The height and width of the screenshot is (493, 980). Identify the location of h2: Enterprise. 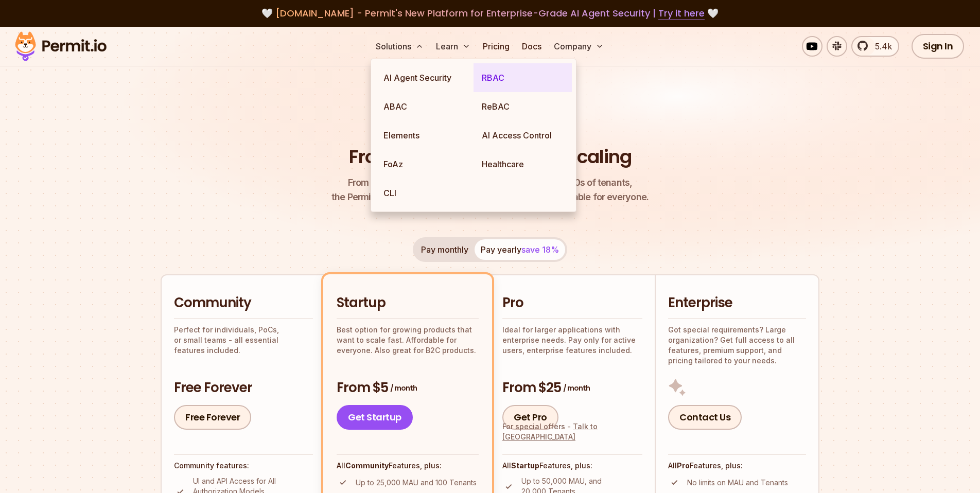
(737, 303).